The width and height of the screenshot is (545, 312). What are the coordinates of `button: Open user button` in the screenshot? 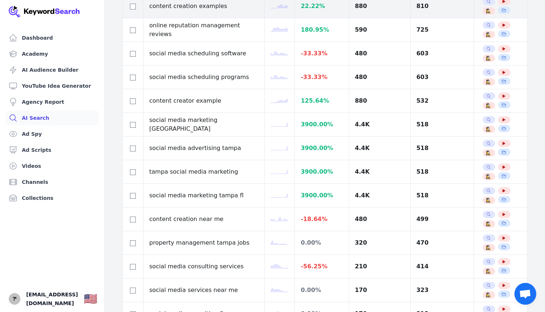 It's located at (15, 299).